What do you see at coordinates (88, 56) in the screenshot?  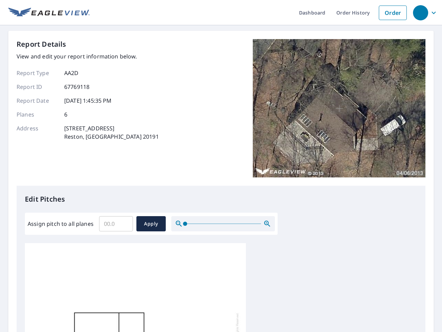 I see `p: View and edit your report information below.` at bounding box center [88, 56].